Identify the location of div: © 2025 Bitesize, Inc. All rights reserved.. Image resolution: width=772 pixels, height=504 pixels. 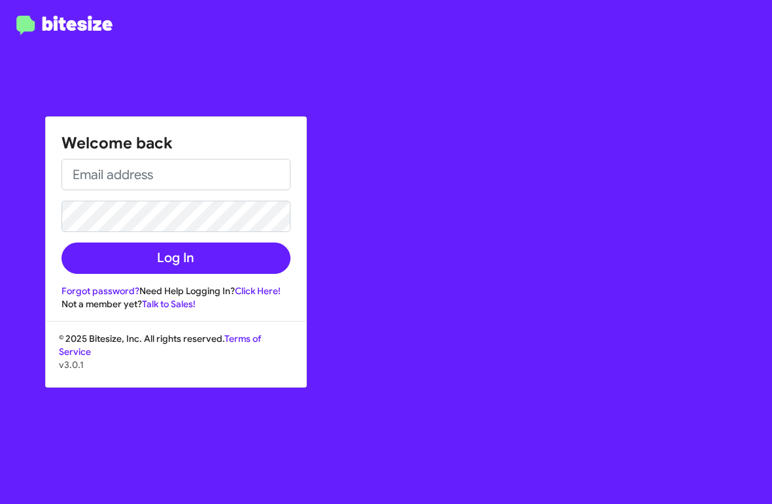
(176, 360).